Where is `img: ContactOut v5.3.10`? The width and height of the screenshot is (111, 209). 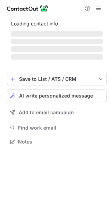 img: ContactOut v5.3.10 is located at coordinates (28, 8).